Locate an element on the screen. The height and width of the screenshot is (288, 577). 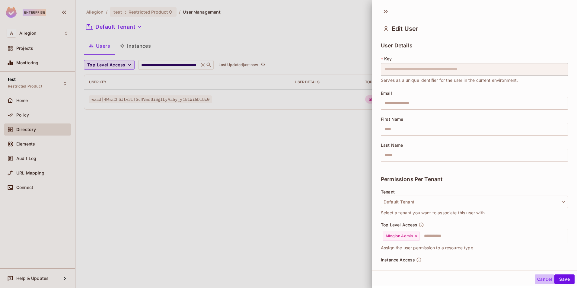
span: Tenant is located at coordinates (388, 192).